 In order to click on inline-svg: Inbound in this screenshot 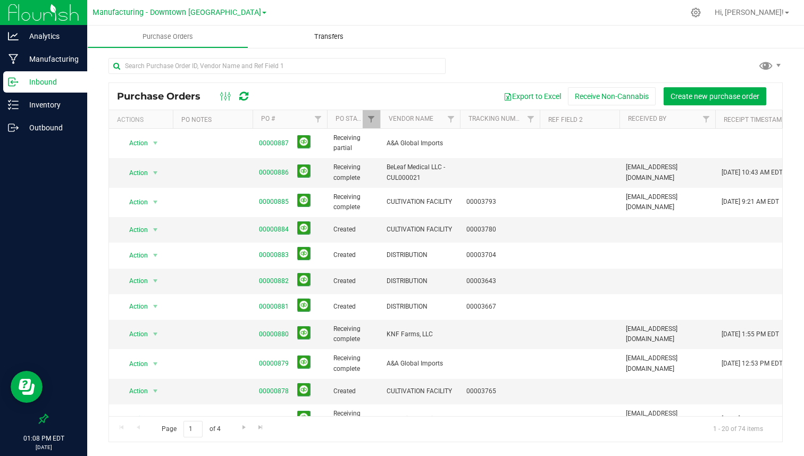, I will do `click(13, 82)`.